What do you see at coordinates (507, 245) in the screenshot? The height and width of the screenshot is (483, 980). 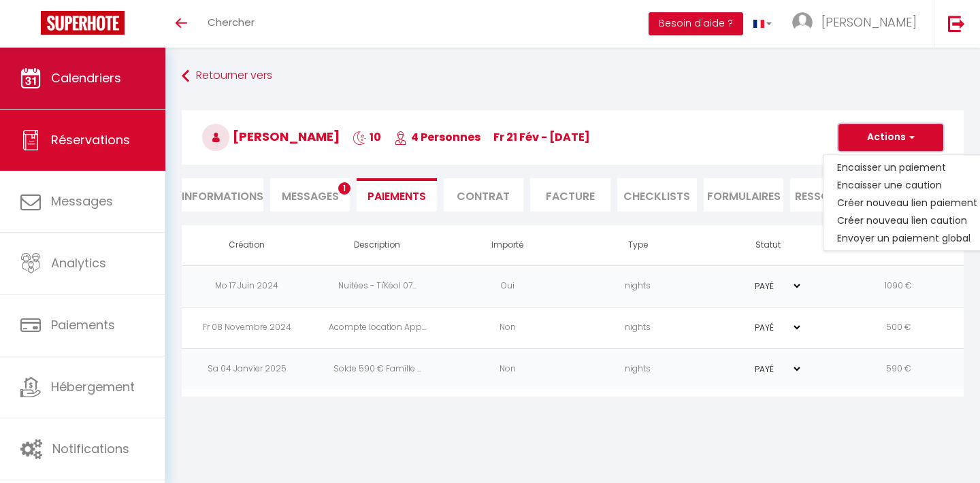 I see `th: Importé` at bounding box center [507, 245].